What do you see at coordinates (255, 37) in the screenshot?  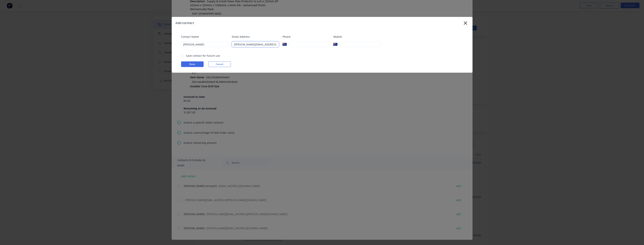 I see `label: Email Address` at bounding box center [255, 37].